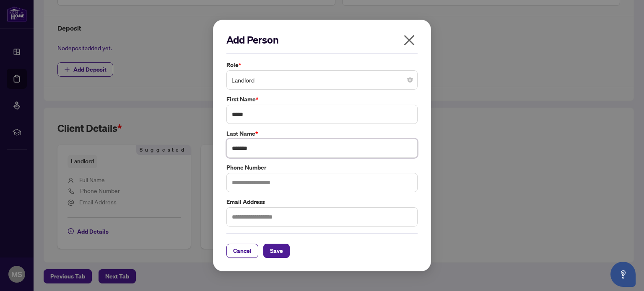 The width and height of the screenshot is (644, 291). Describe the element at coordinates (623, 275) in the screenshot. I see `button: Open asap` at that location.